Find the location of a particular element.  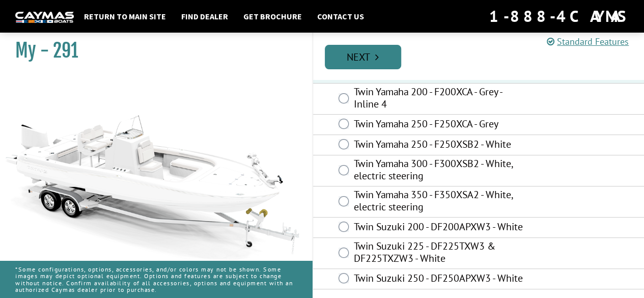

a: Find Dealer is located at coordinates (204, 17).